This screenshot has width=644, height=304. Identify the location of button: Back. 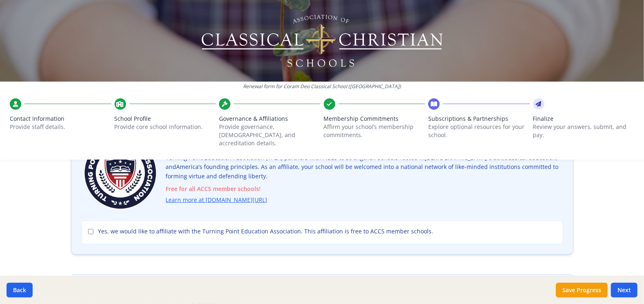
(19, 290).